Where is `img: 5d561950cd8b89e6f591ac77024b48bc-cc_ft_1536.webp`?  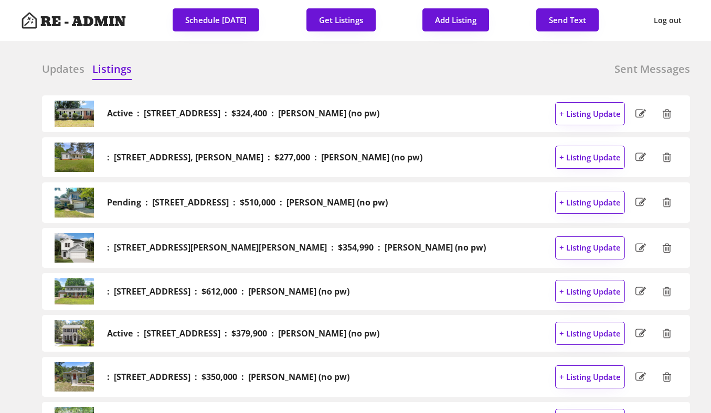
img: 5d561950cd8b89e6f591ac77024b48bc-cc_ft_1536.webp is located at coordinates (74, 377).